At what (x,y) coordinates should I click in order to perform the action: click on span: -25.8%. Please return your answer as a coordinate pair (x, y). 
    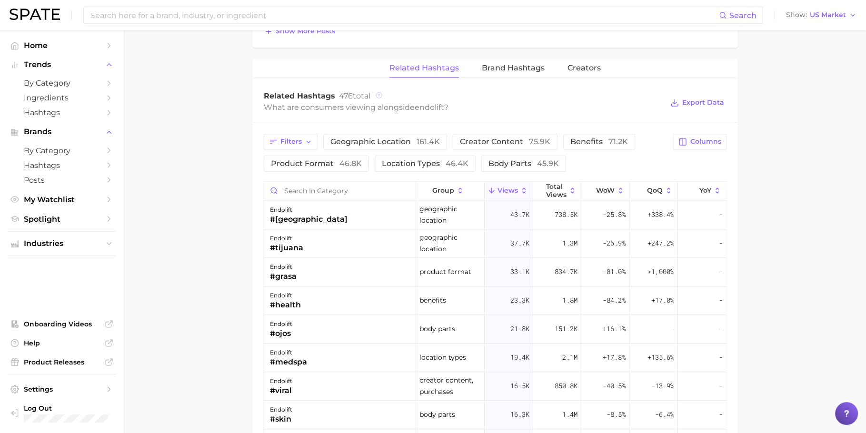
    Looking at the image, I should click on (614, 215).